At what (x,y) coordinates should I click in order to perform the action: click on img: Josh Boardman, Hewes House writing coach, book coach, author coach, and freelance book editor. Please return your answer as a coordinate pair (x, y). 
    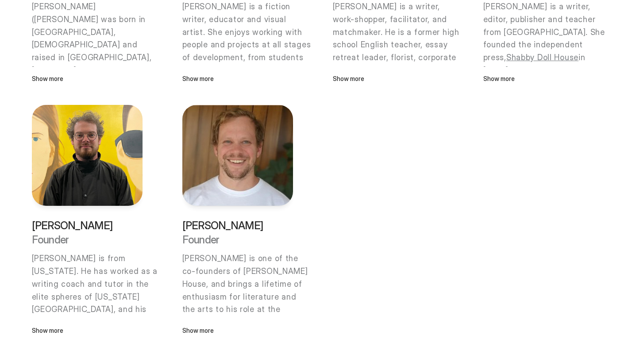
    Looking at the image, I should click on (88, 155).